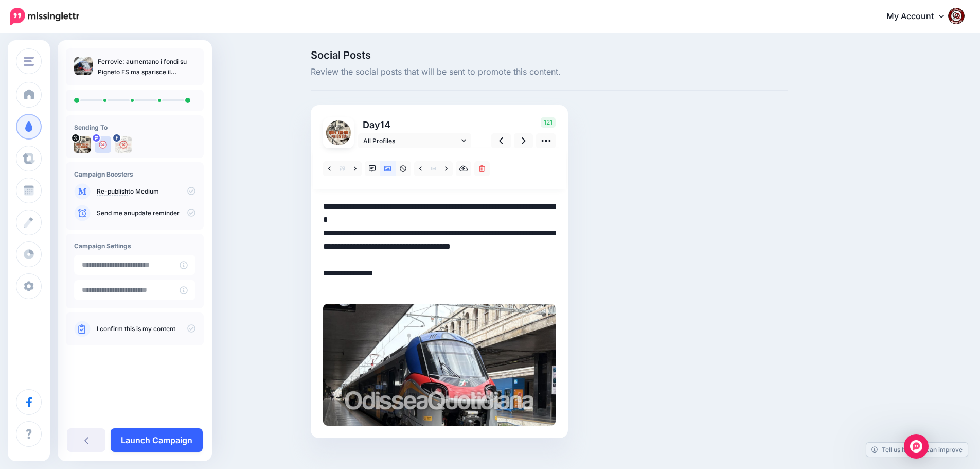 This screenshot has height=469, width=980. I want to click on a: My Account, so click(920, 16).